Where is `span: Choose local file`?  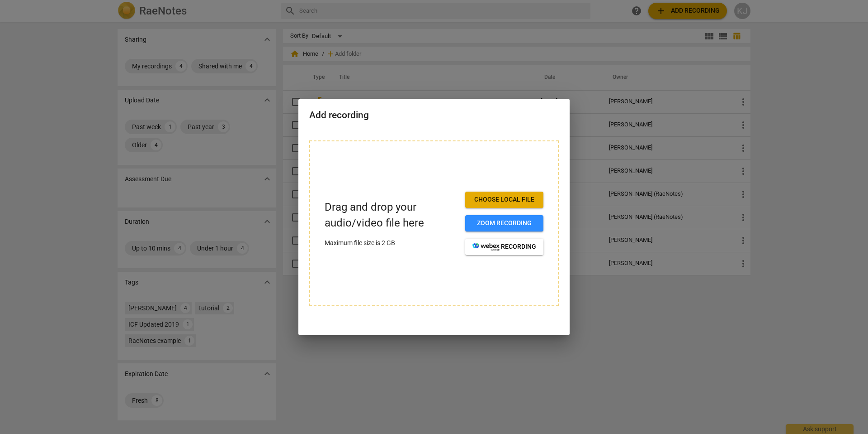 span: Choose local file is located at coordinates (504, 200).